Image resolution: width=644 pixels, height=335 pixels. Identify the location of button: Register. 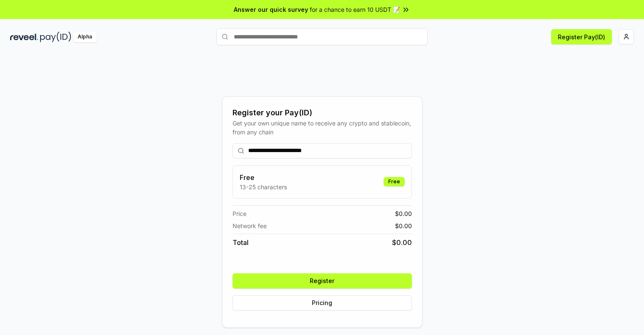
(322, 281).